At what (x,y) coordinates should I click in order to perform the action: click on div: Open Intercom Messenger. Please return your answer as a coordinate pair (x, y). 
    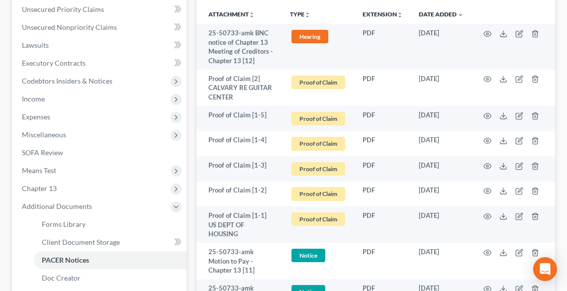
    Looking at the image, I should click on (545, 269).